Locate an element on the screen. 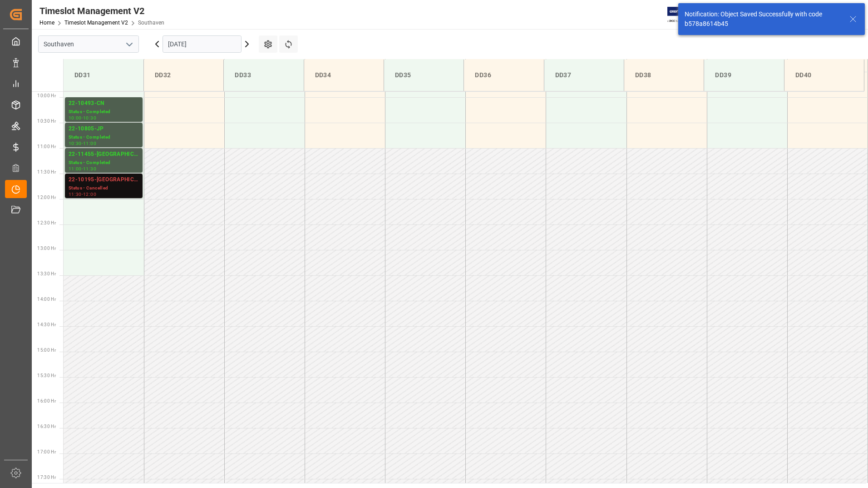 The height and width of the screenshot is (488, 868). div: Notification: Object Saved Successfully with code b578a8614b45 is located at coordinates (763, 19).